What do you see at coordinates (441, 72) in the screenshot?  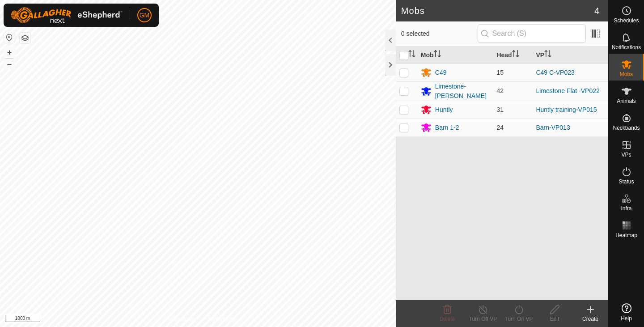 I see `div: C49` at bounding box center [441, 72].